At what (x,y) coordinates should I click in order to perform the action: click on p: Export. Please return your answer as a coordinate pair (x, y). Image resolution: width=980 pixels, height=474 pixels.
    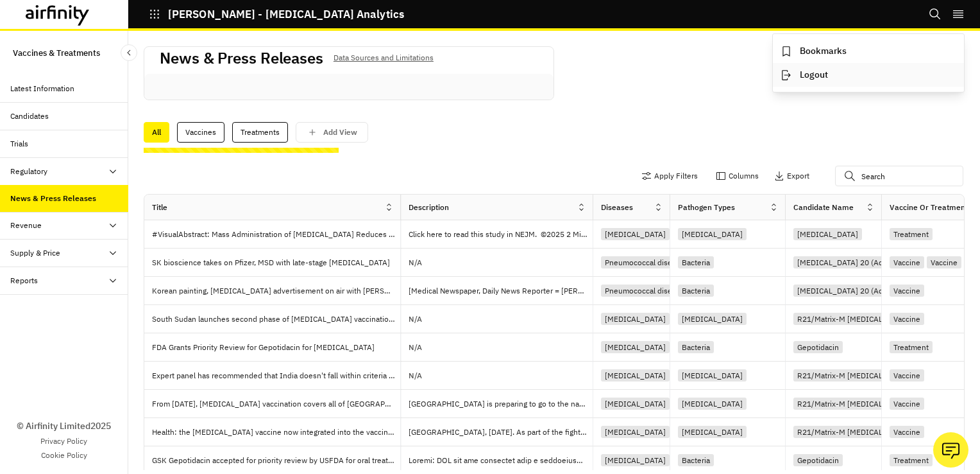
    Looking at the image, I should click on (798, 176).